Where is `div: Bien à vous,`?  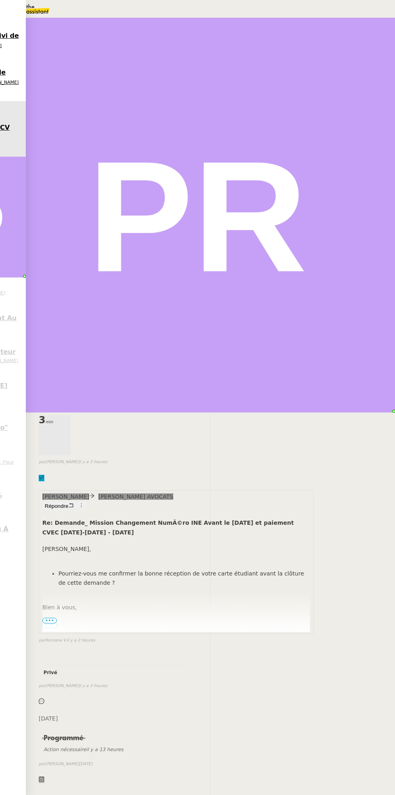 div: Bien à vous, is located at coordinates (176, 607).